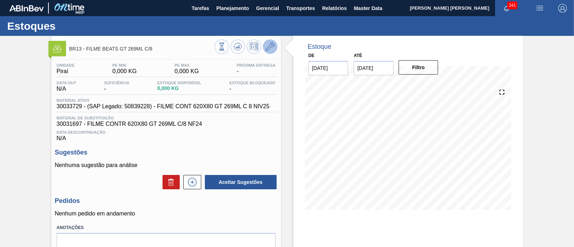 The height and width of the screenshot is (247, 574). What do you see at coordinates (179, 83) in the screenshot?
I see `span: Estoque Disponível` at bounding box center [179, 83].